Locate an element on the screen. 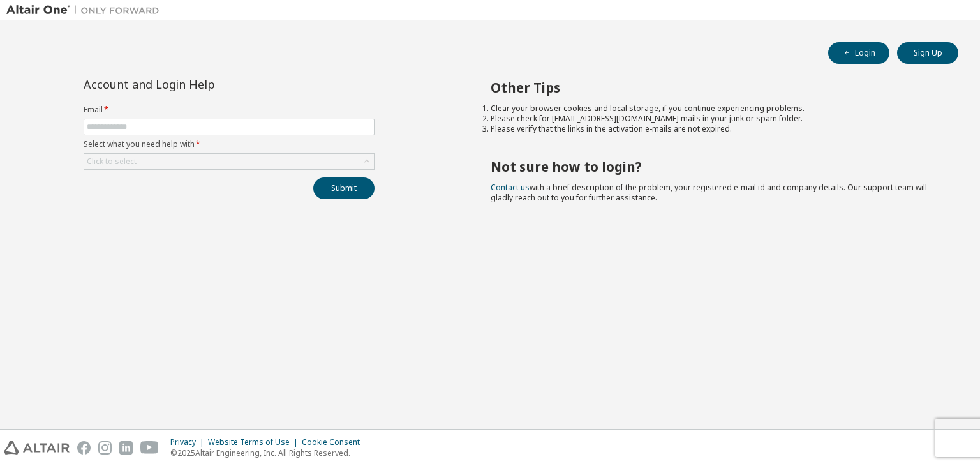  img: facebook.svg is located at coordinates (84, 448).